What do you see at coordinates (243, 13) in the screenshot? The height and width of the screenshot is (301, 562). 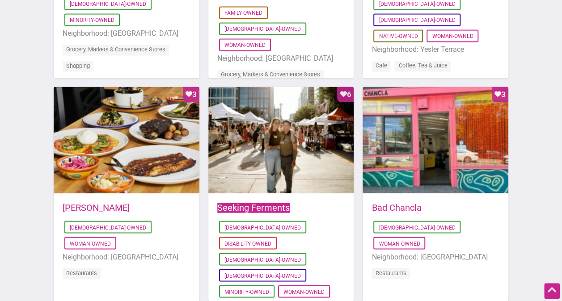 I see `a: Family-Owned` at bounding box center [243, 13].